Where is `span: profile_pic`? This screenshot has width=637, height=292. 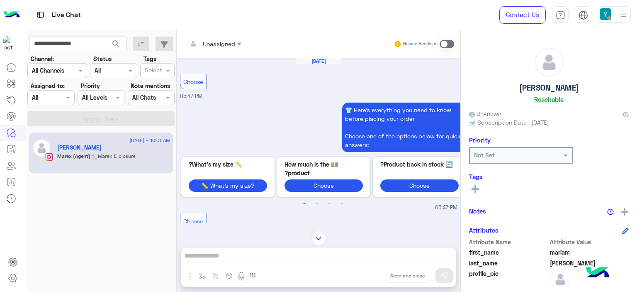 span: profile_pic is located at coordinates (508, 278).